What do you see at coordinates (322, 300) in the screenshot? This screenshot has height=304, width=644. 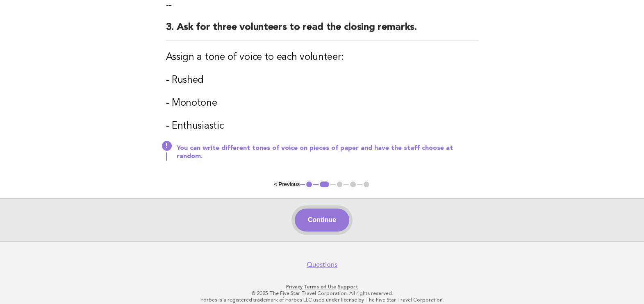 I see `p: Forbes is a registered trademark of Forbes LLC used under license by The Five Star Travel Corpora...` at bounding box center [322, 300].